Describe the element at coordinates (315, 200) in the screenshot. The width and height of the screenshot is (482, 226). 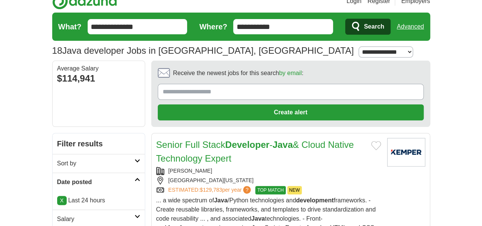
I see `strong: development` at that location.